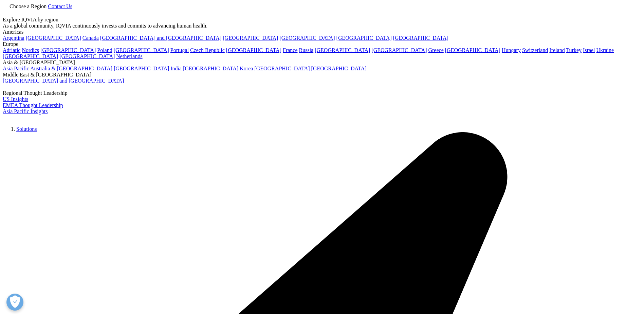 The image size is (644, 314). Describe the element at coordinates (60, 6) in the screenshot. I see `span: Contact Us` at that location.